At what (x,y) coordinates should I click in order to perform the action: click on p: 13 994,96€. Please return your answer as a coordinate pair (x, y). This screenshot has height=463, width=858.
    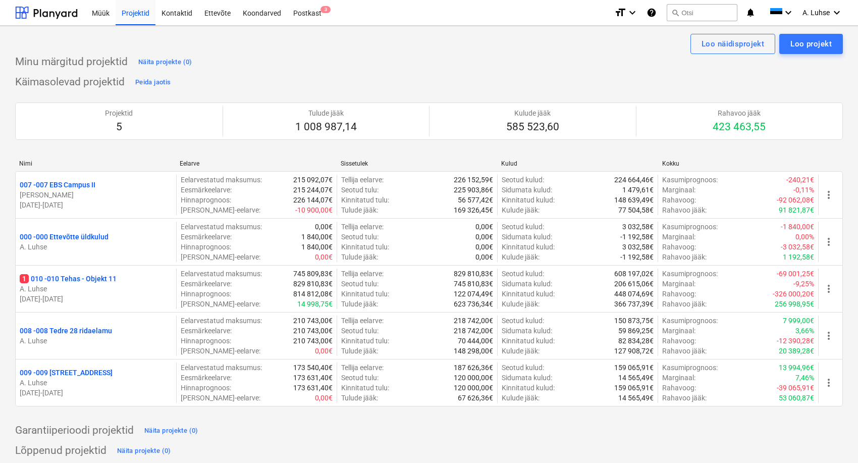
    Looking at the image, I should click on (796, 367).